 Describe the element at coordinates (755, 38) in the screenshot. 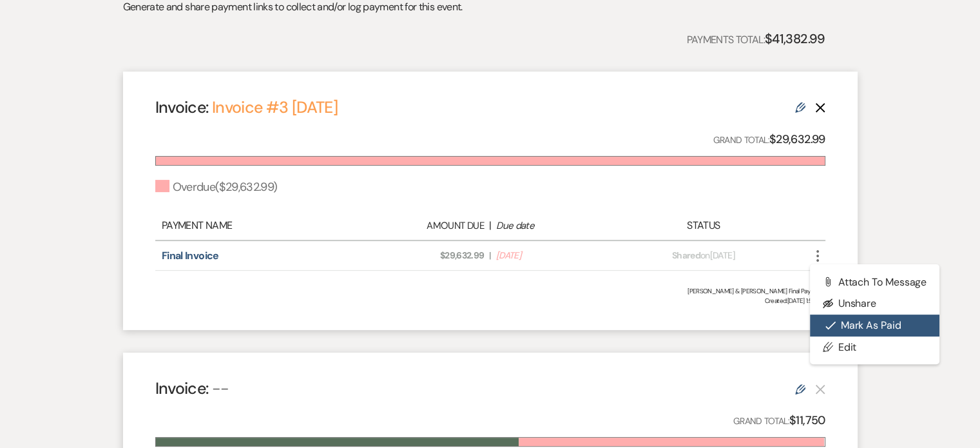

I see `p: Payments Total:` at that location.